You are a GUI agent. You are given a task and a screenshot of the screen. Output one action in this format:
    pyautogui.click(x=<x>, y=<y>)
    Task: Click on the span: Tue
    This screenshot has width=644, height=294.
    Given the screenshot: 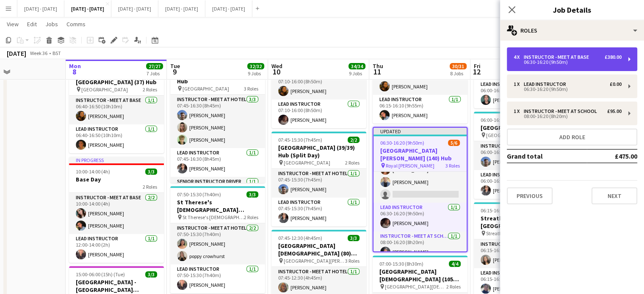 What is the action you would take?
    pyautogui.click(x=175, y=66)
    